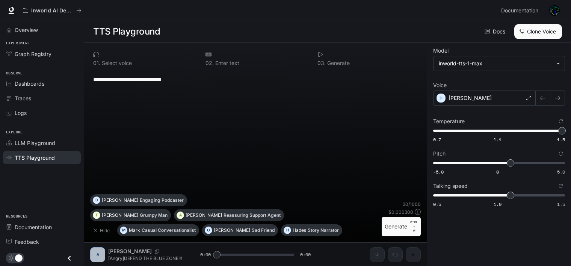  What do you see at coordinates (299, 230) in the screenshot?
I see `p: Hades` at bounding box center [299, 230].